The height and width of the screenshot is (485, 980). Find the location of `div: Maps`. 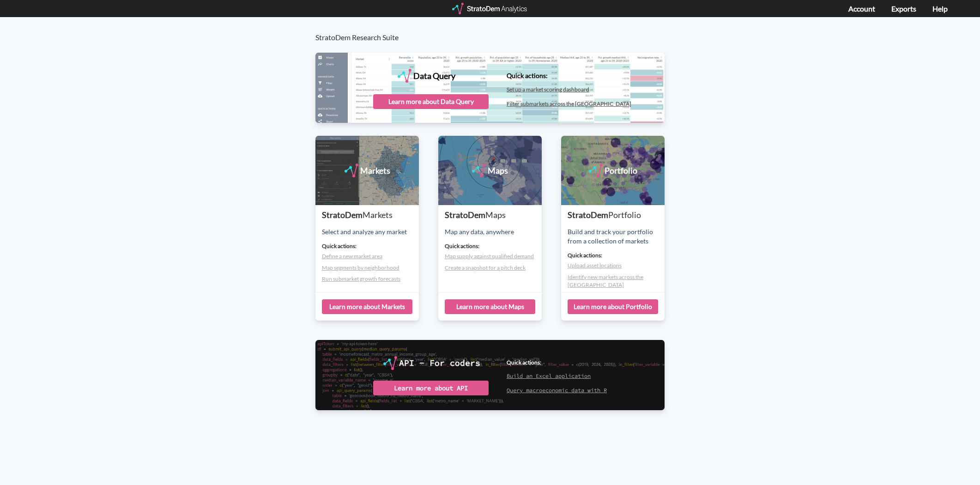

div: Maps is located at coordinates (498, 171).